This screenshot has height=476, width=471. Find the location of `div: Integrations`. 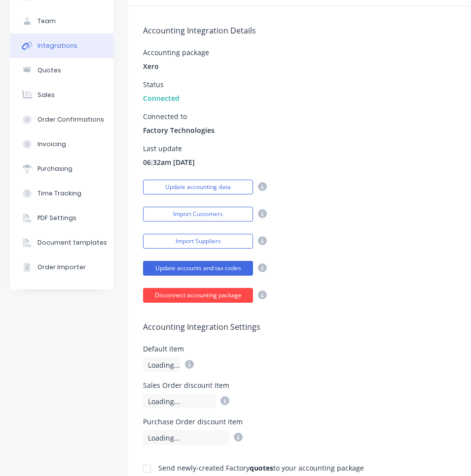

div: Integrations is located at coordinates (57, 46).